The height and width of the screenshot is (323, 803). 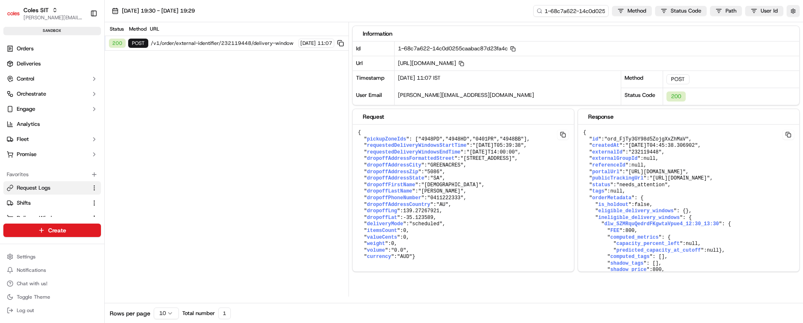 What do you see at coordinates (57, 230) in the screenshot?
I see `span: Create` at bounding box center [57, 230].